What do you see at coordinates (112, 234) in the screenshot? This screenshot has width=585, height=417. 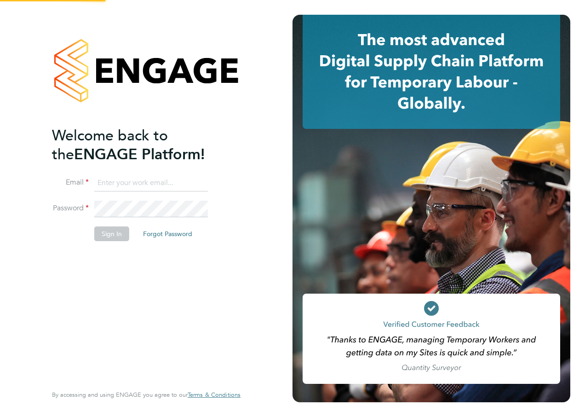 I see `button: Sign In` at bounding box center [112, 234].